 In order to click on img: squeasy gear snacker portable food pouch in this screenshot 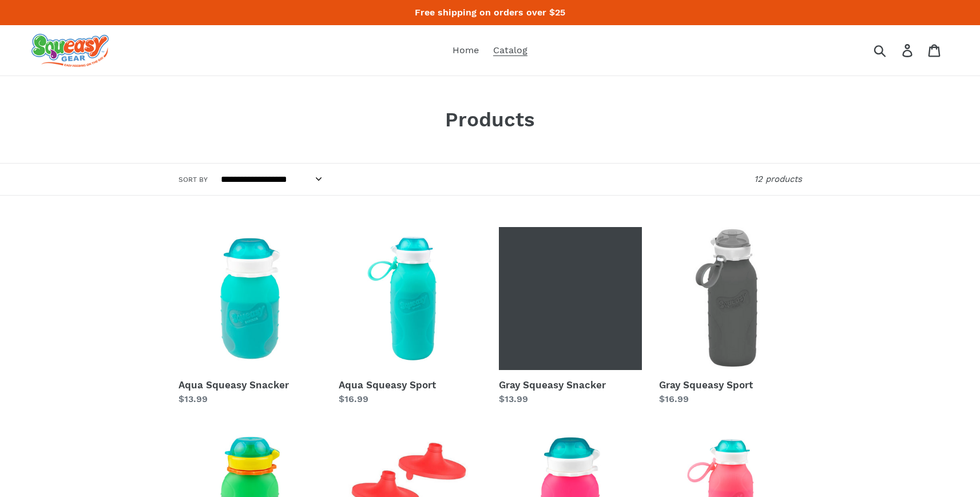, I will do `click(70, 50)`.